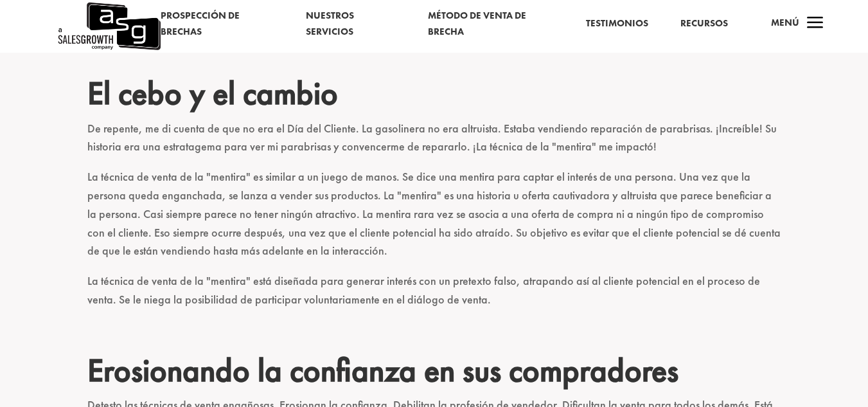 The width and height of the screenshot is (868, 407). I want to click on font: Recursos, so click(704, 23).